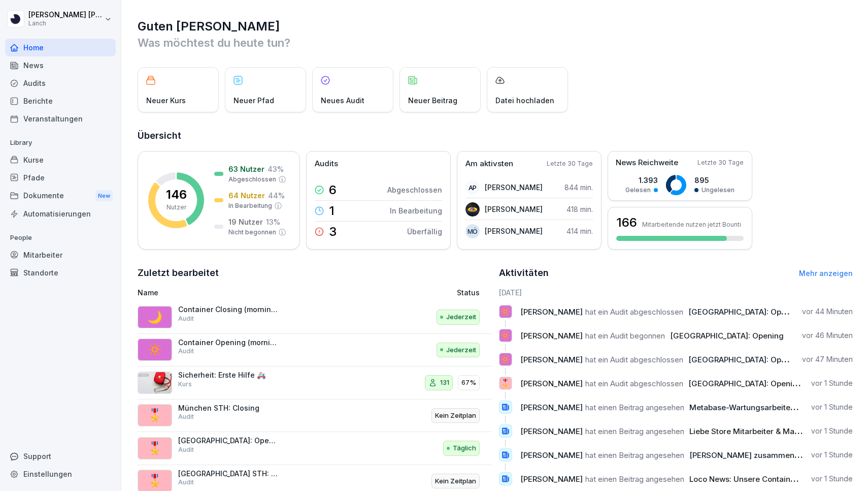 Image resolution: width=868 pixels, height=491 pixels. I want to click on a: 🔅Container Opening (morning cleaning)AuditJederzeit, so click(314, 351).